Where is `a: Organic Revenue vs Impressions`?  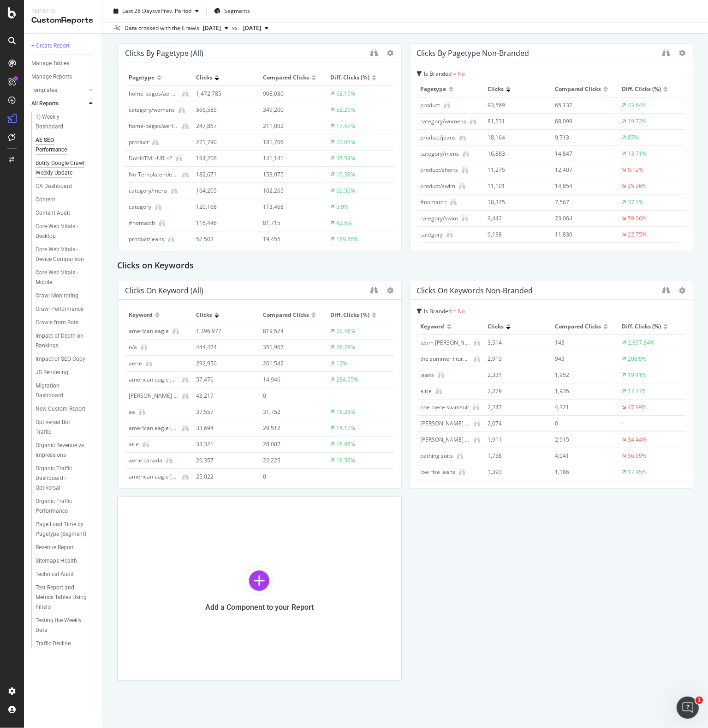
a: Organic Revenue vs Impressions is located at coordinates (66, 450).